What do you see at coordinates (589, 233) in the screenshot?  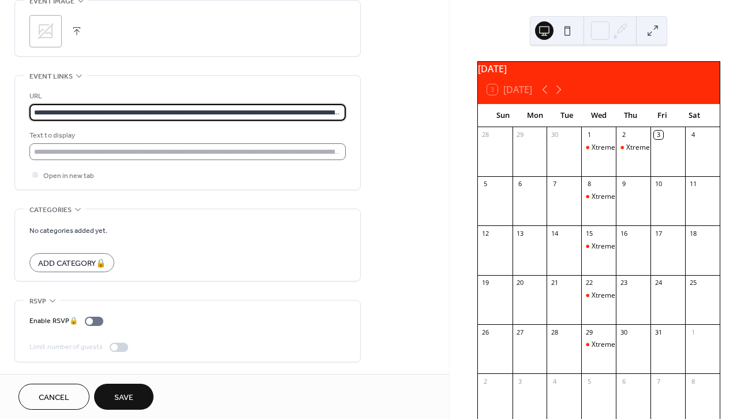 I see `div: 15` at bounding box center [589, 233].